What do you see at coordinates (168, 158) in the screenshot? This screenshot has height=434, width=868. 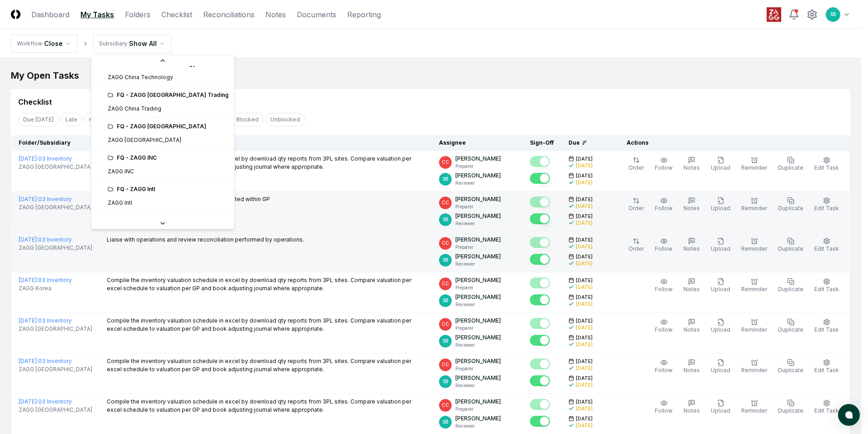 I see `div: FQ - ZAGG INC` at bounding box center [168, 158].